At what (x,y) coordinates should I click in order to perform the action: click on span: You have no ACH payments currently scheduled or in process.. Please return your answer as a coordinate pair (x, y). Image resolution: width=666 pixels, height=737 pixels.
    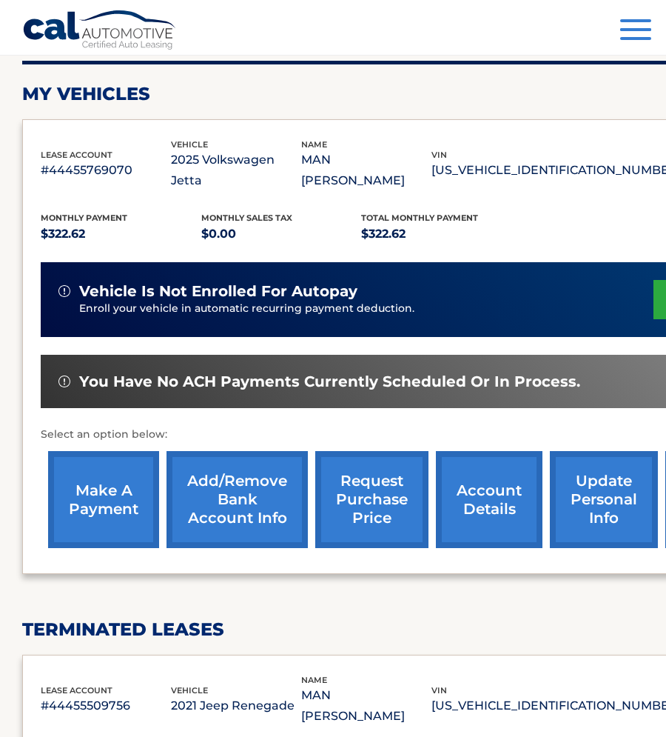
    Looking at the image, I should click on (330, 381).